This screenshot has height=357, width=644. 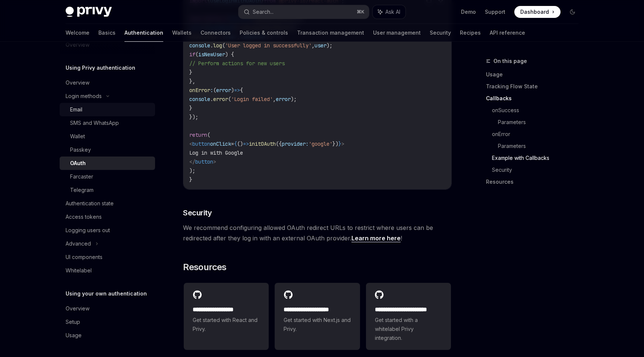 I want to click on a: OAuth, so click(x=108, y=163).